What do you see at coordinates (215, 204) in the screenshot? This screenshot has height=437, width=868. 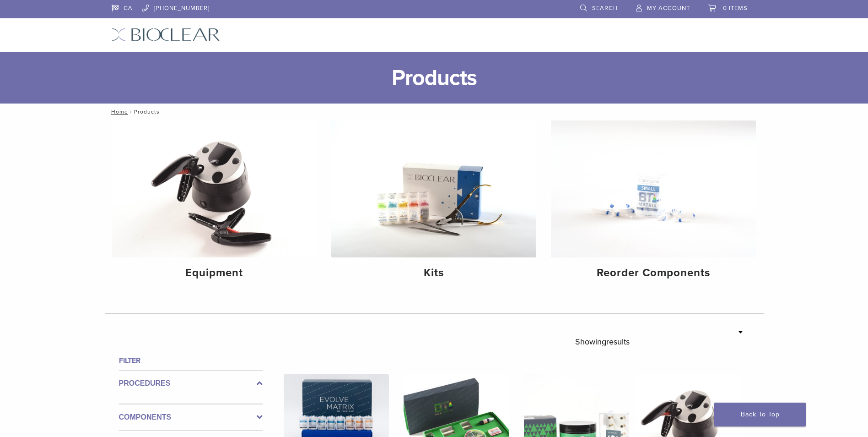 I see `a: Equipment` at bounding box center [215, 204].